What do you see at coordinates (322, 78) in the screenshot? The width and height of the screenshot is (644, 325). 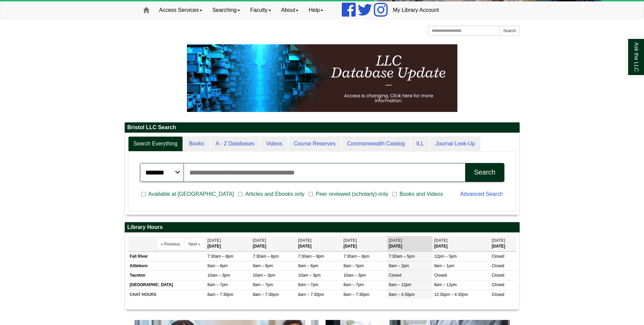 I see `img: HTML tutorial` at bounding box center [322, 78].